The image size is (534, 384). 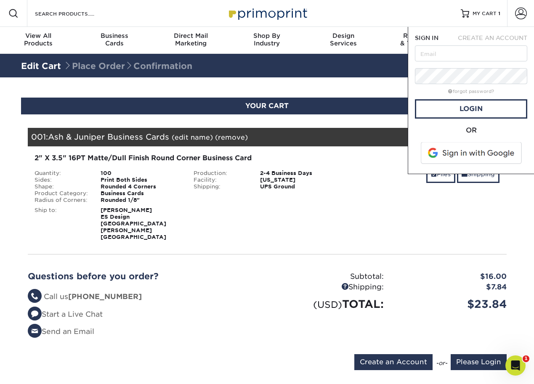 What do you see at coordinates (61, 200) in the screenshot?
I see `div: Radius of Corners:` at bounding box center [61, 200].